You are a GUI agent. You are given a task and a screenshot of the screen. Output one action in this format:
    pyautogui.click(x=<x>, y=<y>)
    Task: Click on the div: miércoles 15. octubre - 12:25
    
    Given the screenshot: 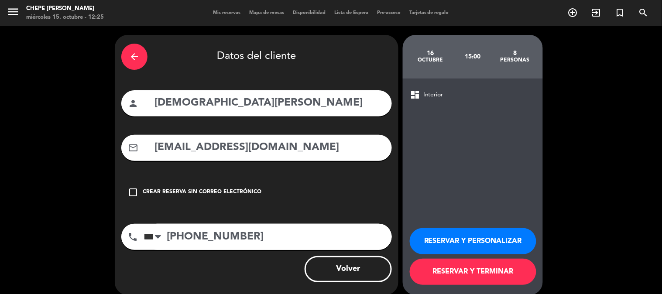 What is the action you would take?
    pyautogui.click(x=65, y=17)
    